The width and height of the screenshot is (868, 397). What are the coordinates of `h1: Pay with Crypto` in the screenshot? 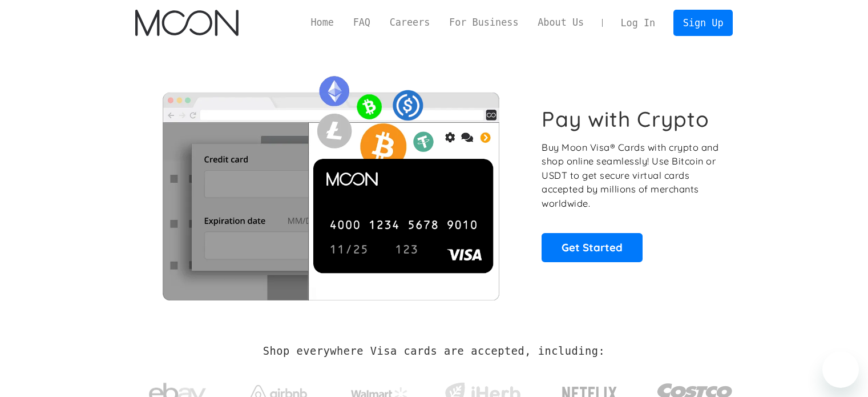 It's located at (626, 119).